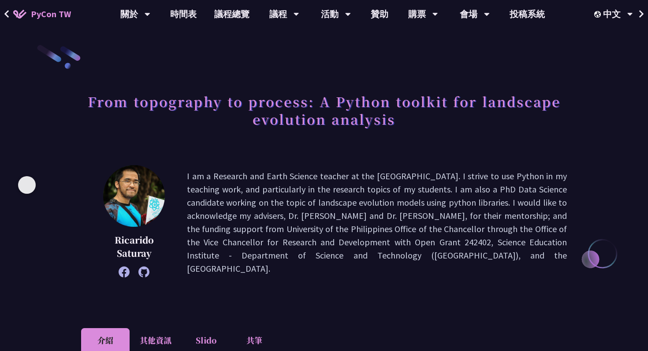  I want to click on h1: From topography to process: A Python toolkit for landscape evolution analysis, so click(324, 110).